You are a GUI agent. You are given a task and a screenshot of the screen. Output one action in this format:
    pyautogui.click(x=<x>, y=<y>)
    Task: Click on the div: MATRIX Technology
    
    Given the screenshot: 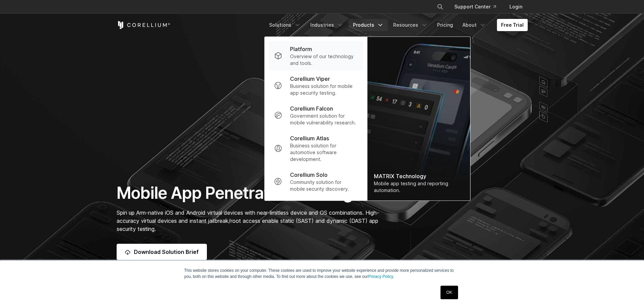 What is the action you would take?
    pyautogui.click(x=419, y=176)
    